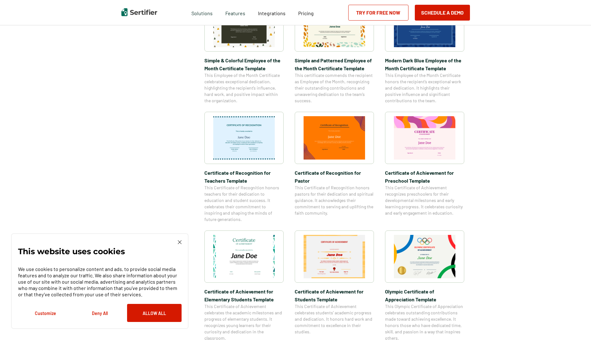 This screenshot has width=591, height=340. What do you see at coordinates (244, 25) in the screenshot?
I see `img: Simple & Colorful Employee of the Month Certificate Template` at bounding box center [244, 25].